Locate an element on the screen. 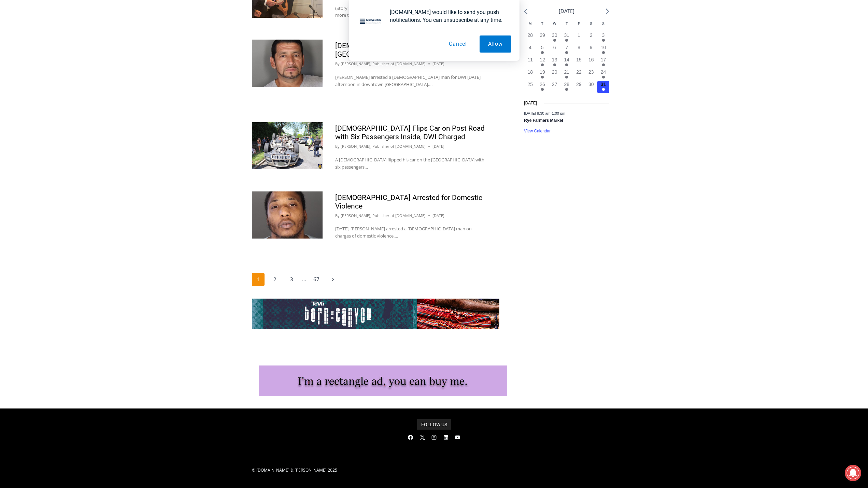  img: notification icon is located at coordinates (371, 22).